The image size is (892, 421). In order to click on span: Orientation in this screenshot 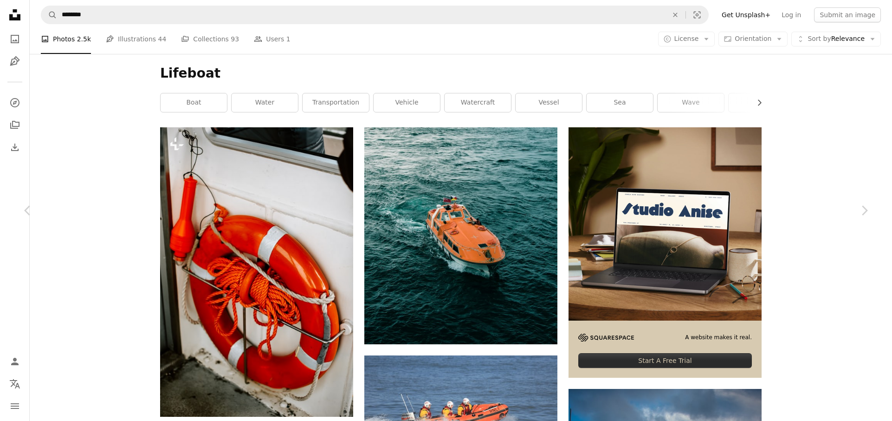, I will do `click(753, 39)`.